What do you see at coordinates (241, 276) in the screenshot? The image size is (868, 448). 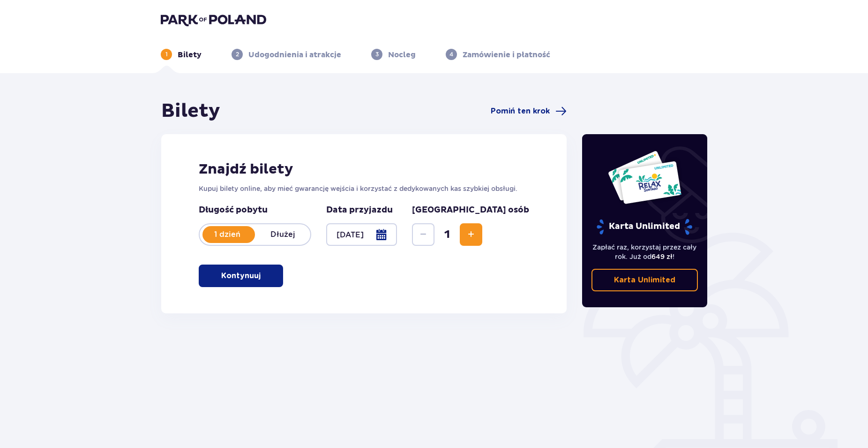 I see `p: Kontynuuj` at bounding box center [241, 276].